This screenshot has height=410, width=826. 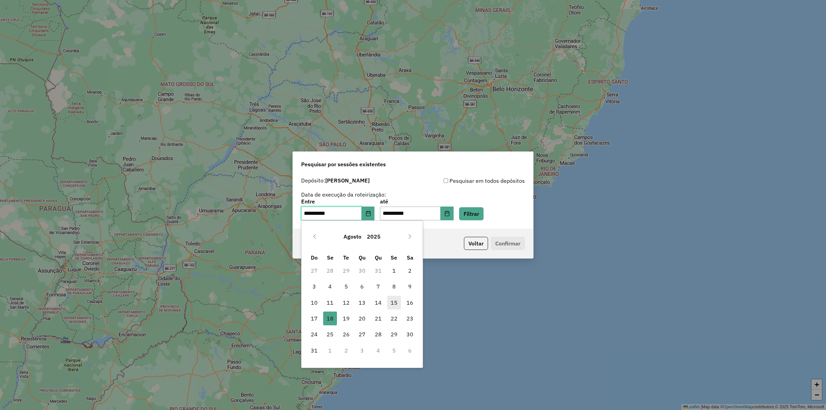 I want to click on td: 23, so click(x=410, y=319).